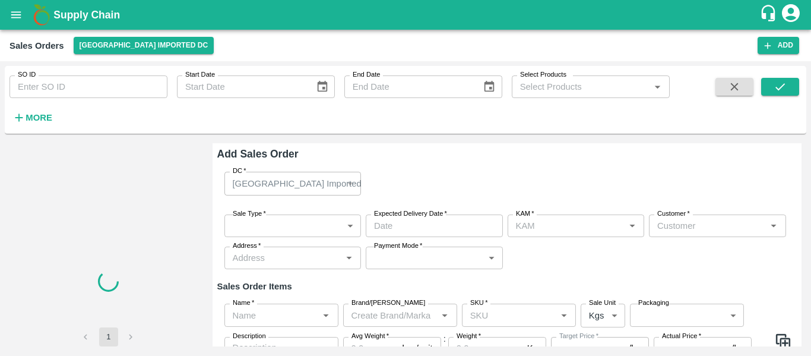 The image size is (811, 356). I want to click on input: Name, so click(271, 315).